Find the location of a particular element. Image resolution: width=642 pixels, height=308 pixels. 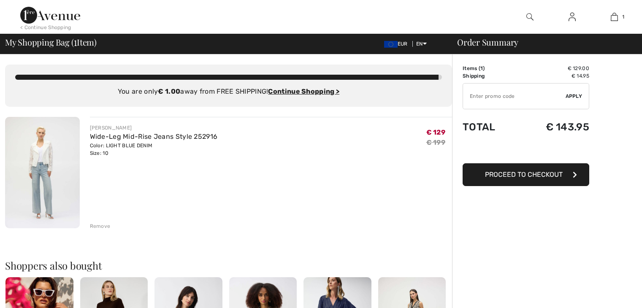

td: Items ( ) is located at coordinates (490, 68).